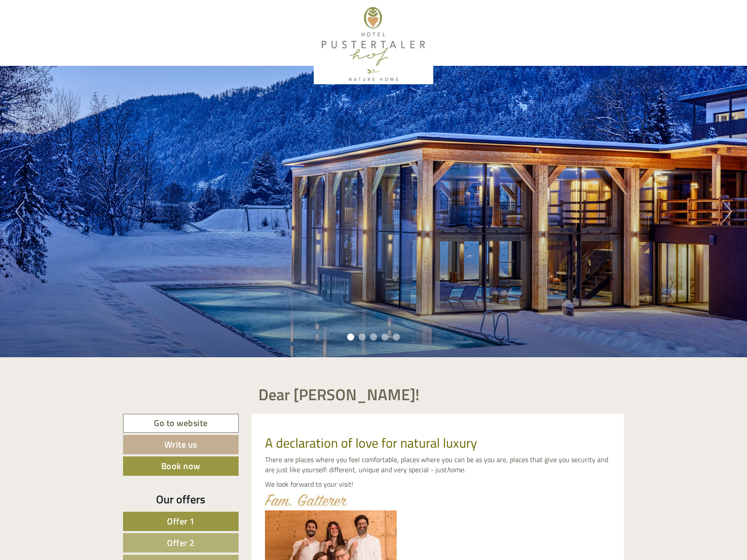 The width and height of the screenshot is (747, 560). I want to click on button: Previous, so click(20, 212).